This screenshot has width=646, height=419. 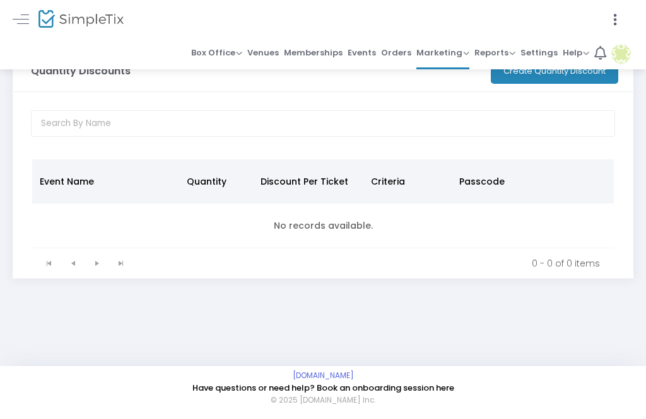 I want to click on a: Settings, so click(x=539, y=54).